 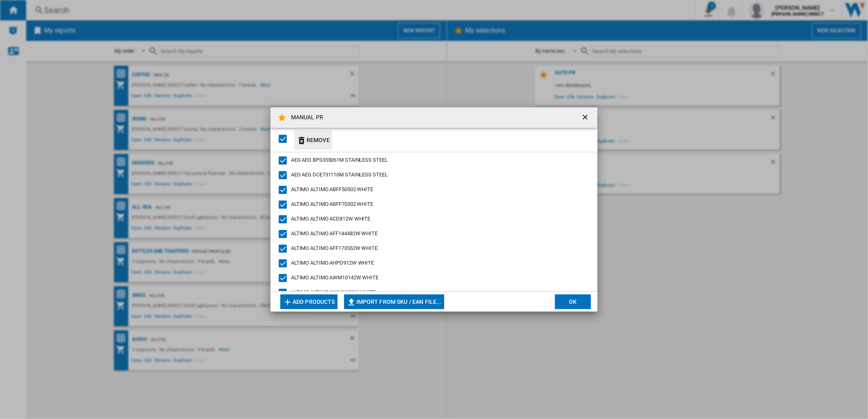 What do you see at coordinates (334, 278) in the screenshot?
I see `span: ALTIMO ALTIMO AWM10142W WHITE` at bounding box center [334, 278].